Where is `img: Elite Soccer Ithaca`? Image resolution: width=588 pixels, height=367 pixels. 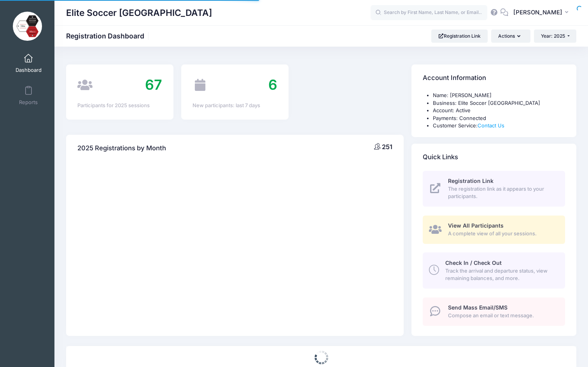 img: Elite Soccer Ithaca is located at coordinates (27, 26).